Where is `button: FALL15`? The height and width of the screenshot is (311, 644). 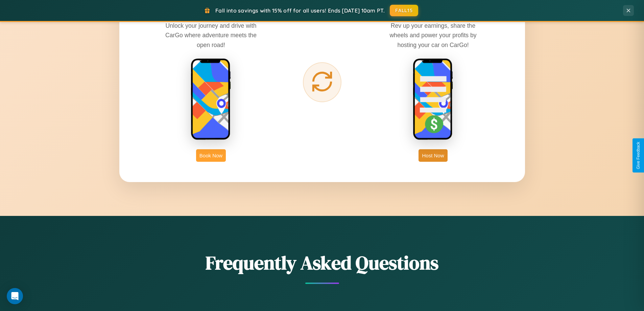
button: FALL15 is located at coordinates (404, 11).